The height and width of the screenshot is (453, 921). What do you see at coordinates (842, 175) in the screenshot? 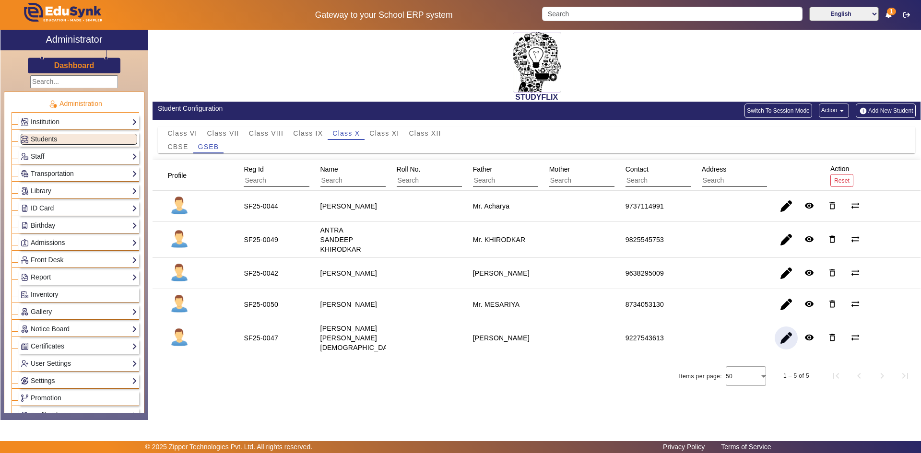
I see `div: Action` at bounding box center [842, 175].